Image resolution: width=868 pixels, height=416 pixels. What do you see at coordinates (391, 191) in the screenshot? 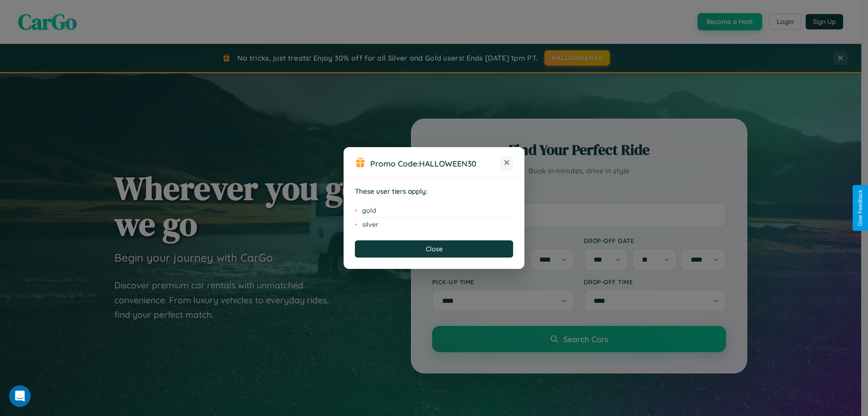
I see `strong: These user tiers apply:` at bounding box center [391, 191].